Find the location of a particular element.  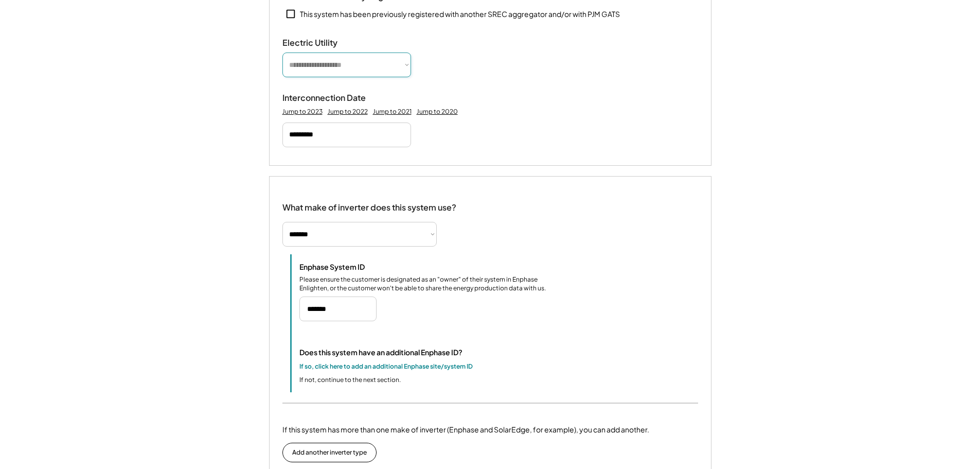

div: Enphase System ID is located at coordinates (351, 267).